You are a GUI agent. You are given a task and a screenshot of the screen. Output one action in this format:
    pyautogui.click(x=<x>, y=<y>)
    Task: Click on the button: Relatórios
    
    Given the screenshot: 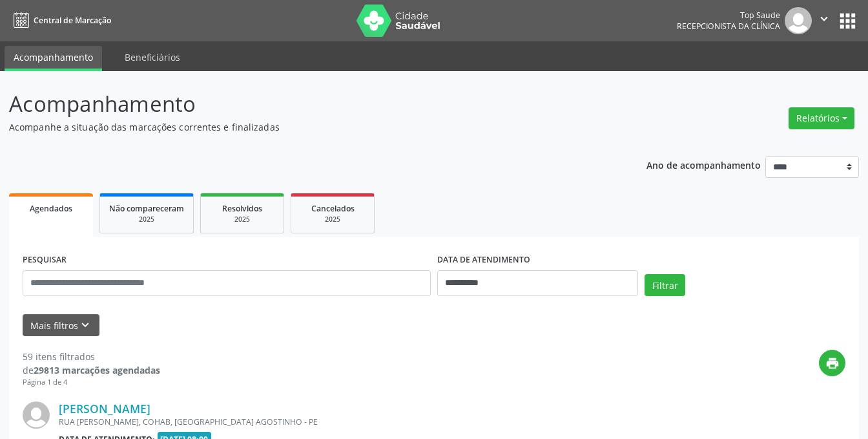 What is the action you would take?
    pyautogui.click(x=822, y=119)
    